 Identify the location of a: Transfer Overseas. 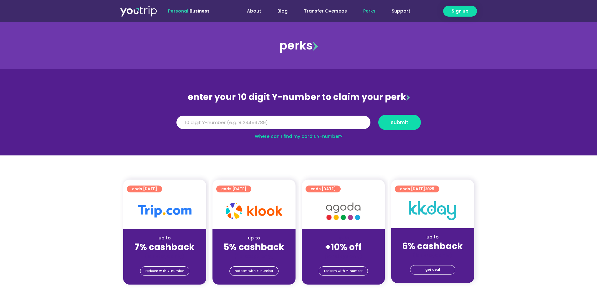
(325, 11).